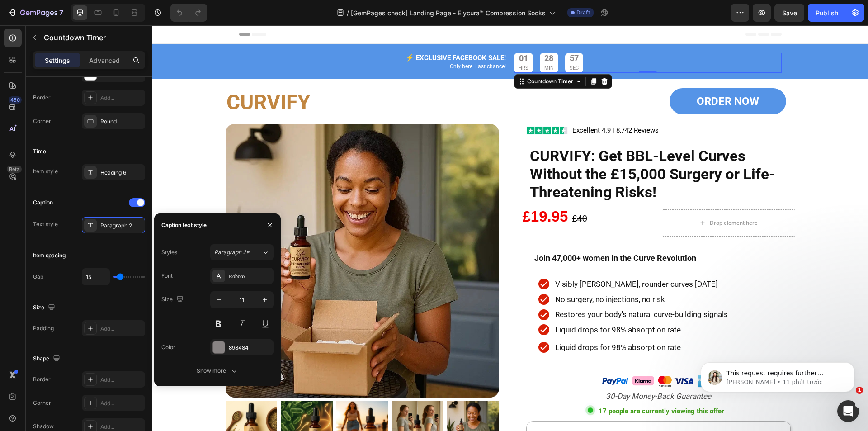  What do you see at coordinates (46, 224) in the screenshot?
I see `div: Text style` at bounding box center [46, 224].